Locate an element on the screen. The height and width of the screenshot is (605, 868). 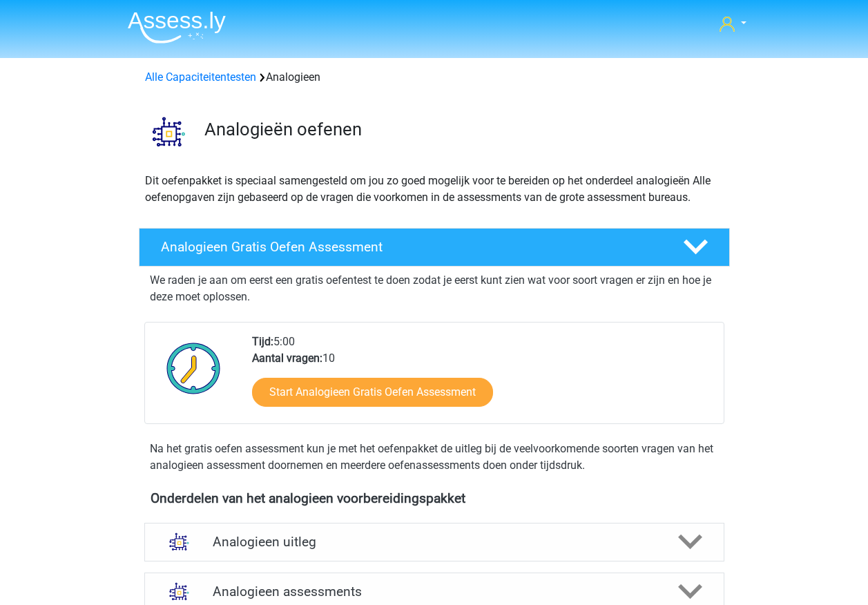
h4: Analogieen Gratis Oefen Assessment is located at coordinates (411, 246).